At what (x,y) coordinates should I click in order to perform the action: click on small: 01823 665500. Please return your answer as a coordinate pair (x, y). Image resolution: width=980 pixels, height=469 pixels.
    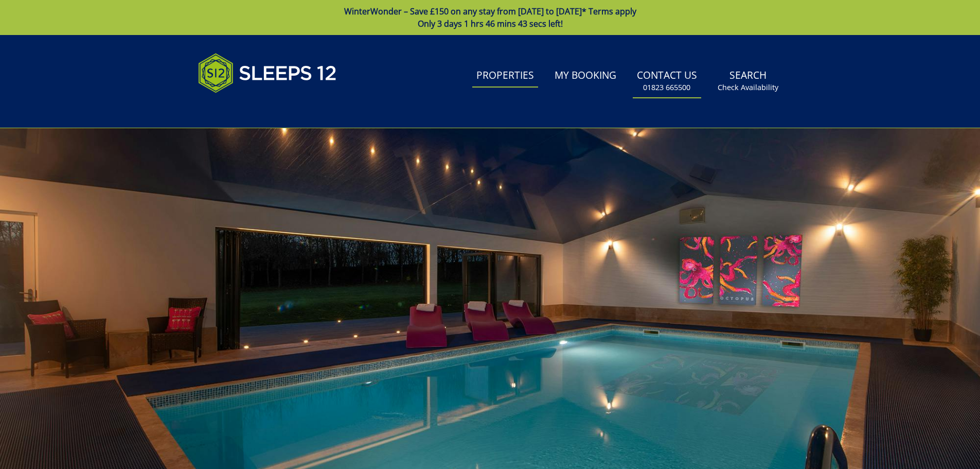
    Looking at the image, I should click on (667, 87).